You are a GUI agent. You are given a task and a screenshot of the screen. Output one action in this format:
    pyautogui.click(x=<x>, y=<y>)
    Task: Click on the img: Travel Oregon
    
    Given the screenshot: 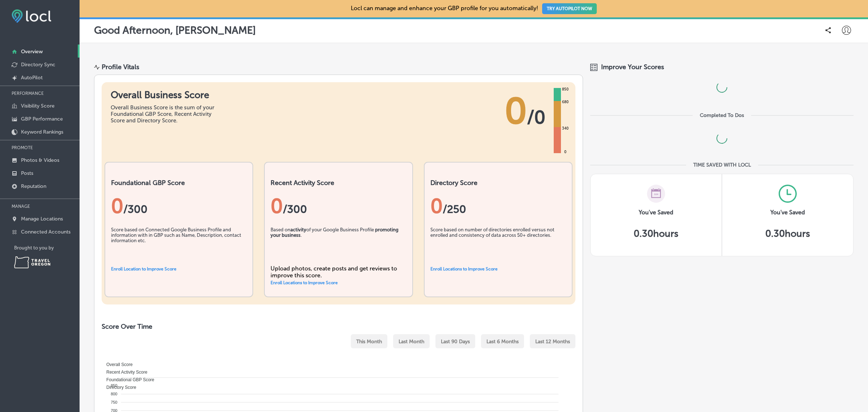 What is the action you would take?
    pyautogui.click(x=32, y=262)
    